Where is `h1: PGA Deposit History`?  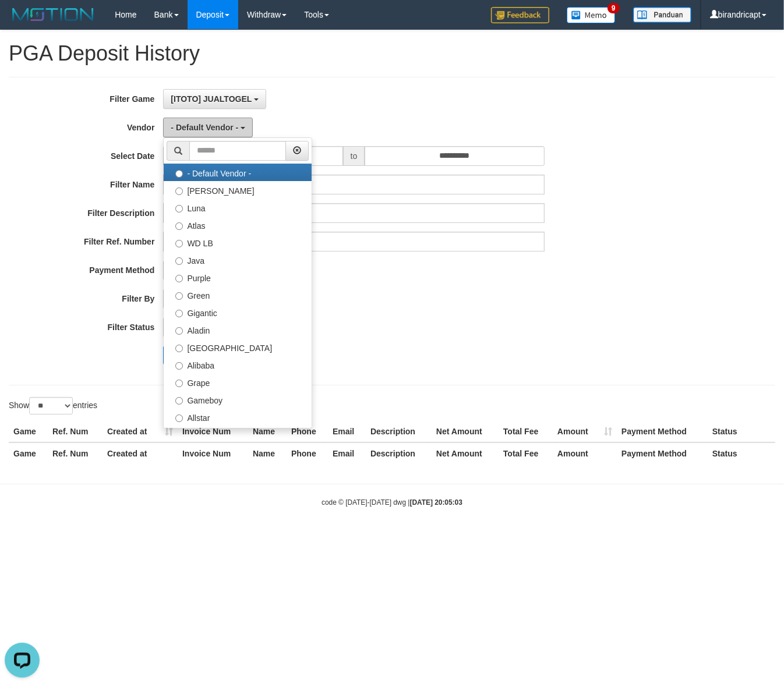
h1: PGA Deposit History is located at coordinates (392, 53).